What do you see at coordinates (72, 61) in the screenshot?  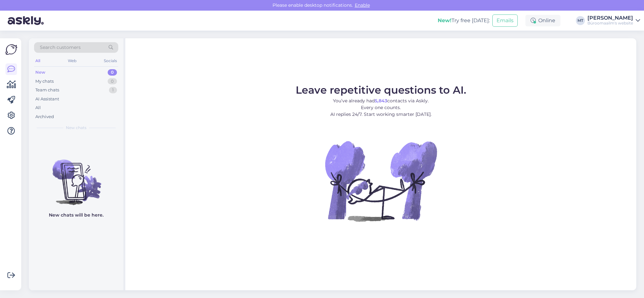 I see `div: Web` at bounding box center [72, 61].